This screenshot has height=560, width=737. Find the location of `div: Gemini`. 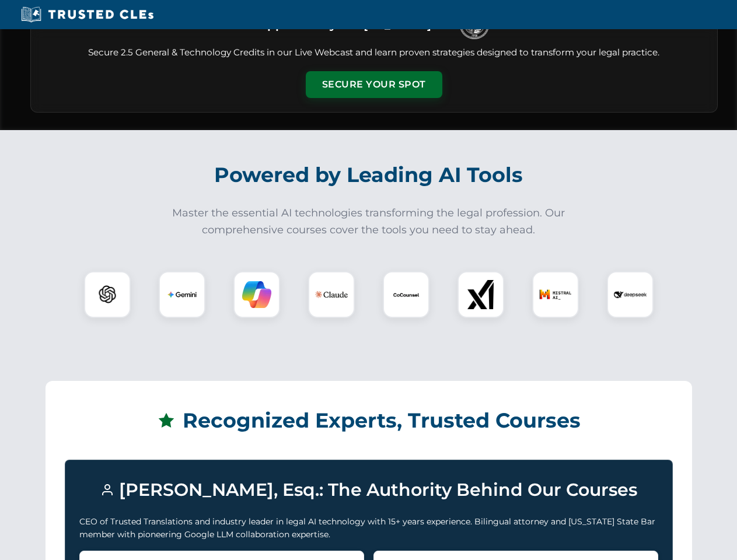

div: Gemini is located at coordinates (182, 295).